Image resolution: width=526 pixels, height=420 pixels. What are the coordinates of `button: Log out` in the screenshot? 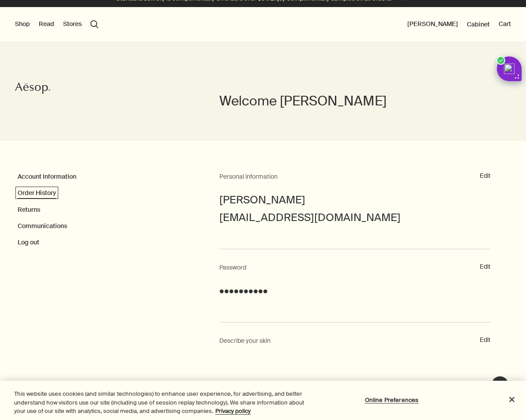 It's located at (28, 243).